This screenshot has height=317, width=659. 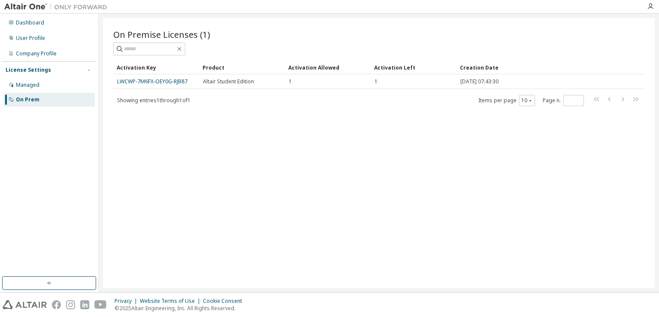 What do you see at coordinates (24, 304) in the screenshot?
I see `img: altair_logo.svg` at bounding box center [24, 304].